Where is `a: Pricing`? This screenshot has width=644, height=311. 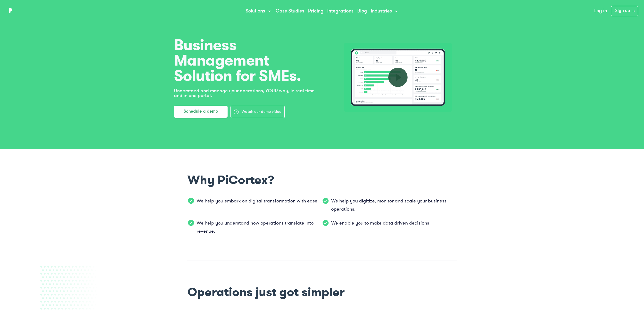 a: Pricing is located at coordinates (316, 11).